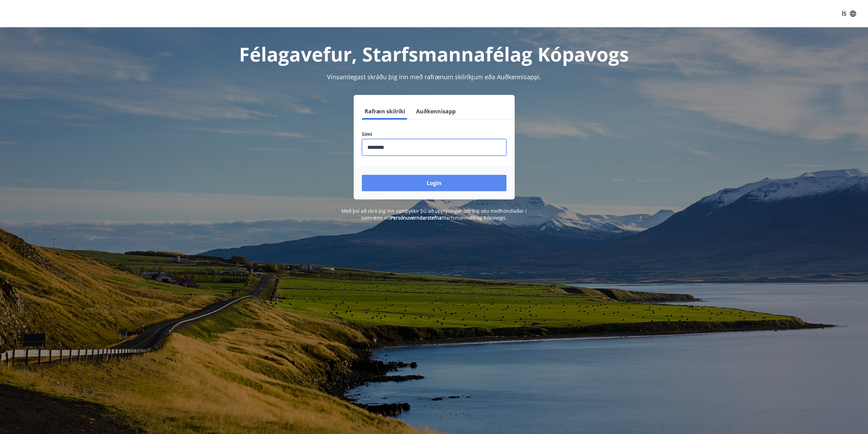 The width and height of the screenshot is (868, 434). I want to click on button: Login, so click(434, 183).